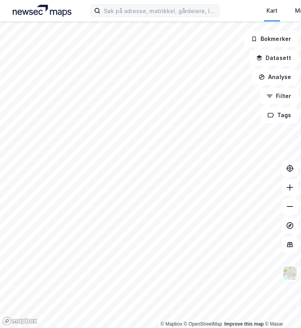 This screenshot has width=301, height=328. What do you see at coordinates (279, 96) in the screenshot?
I see `button: Filter` at bounding box center [279, 96].